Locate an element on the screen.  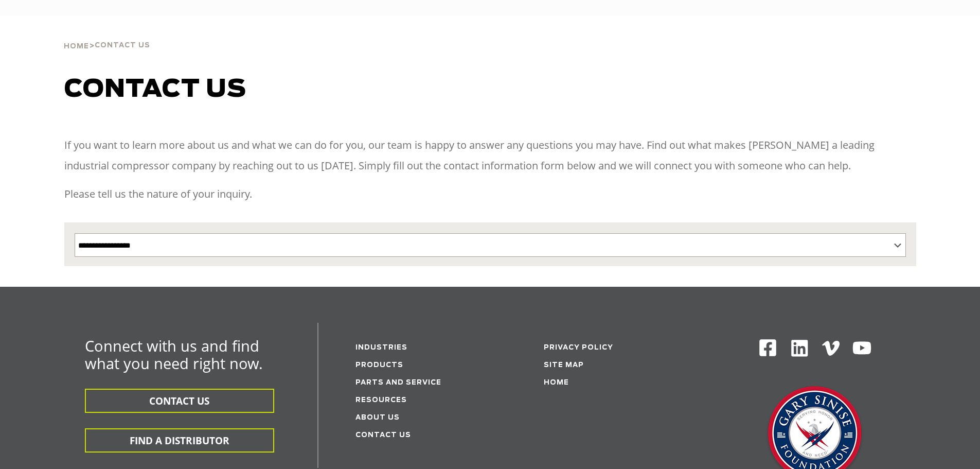
a: Industries is located at coordinates (381, 347).